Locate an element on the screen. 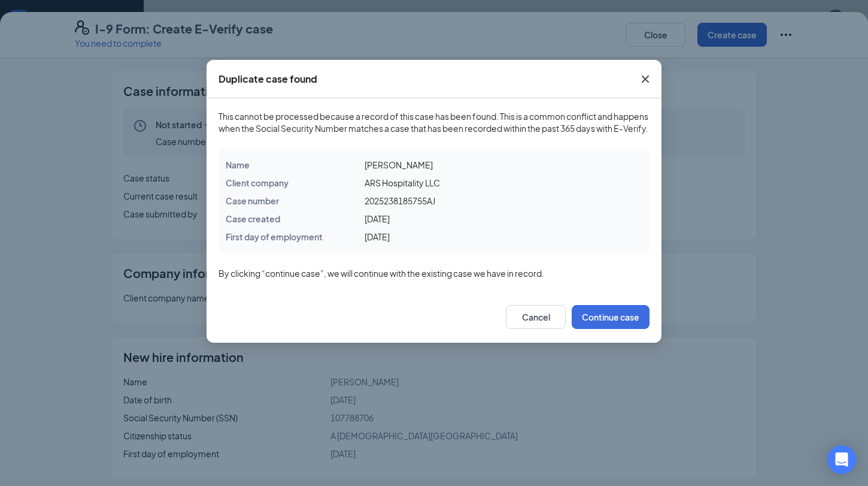  span: Case number is located at coordinates (252, 200).